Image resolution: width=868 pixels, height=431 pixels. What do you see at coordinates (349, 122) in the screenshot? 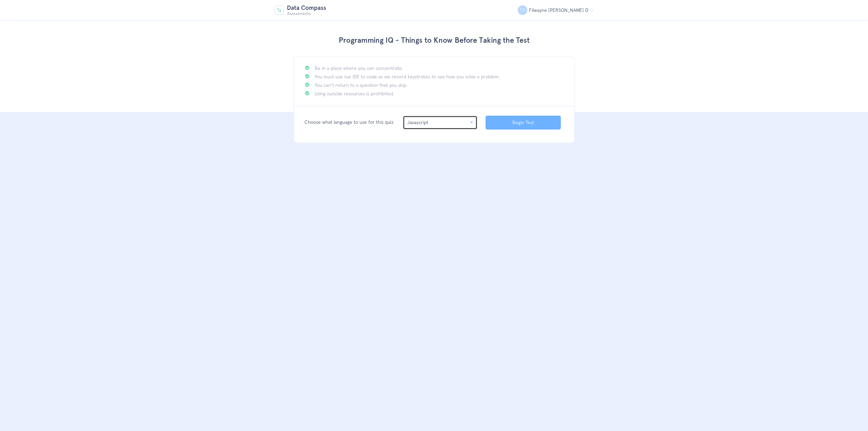
I see `h6: Choose what language to use for this quiz.` at bounding box center [349, 122].